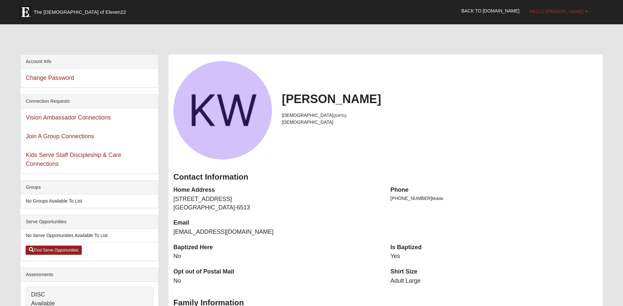 This screenshot has height=306, width=623. What do you see at coordinates (437, 199) in the screenshot?
I see `span: Mobile` at bounding box center [437, 199].